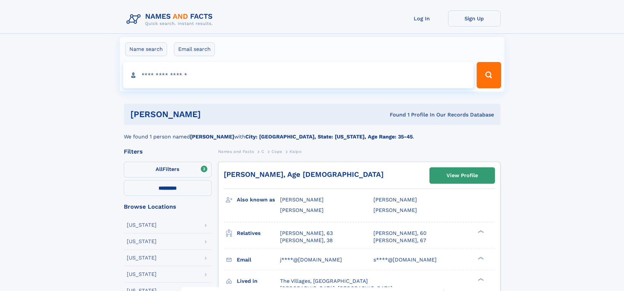 Image resolution: width=624 pixels, height=291 pixels. Describe the element at coordinates (298, 75) in the screenshot. I see `input: search input` at that location.